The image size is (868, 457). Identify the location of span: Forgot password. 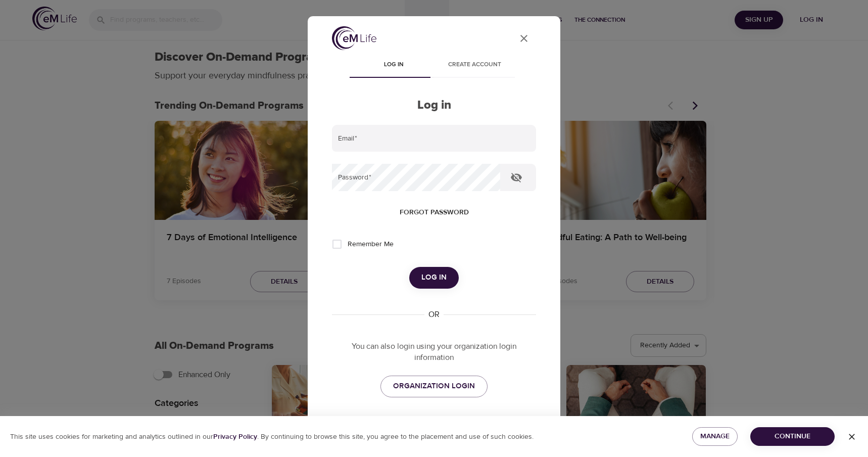
(434, 212).